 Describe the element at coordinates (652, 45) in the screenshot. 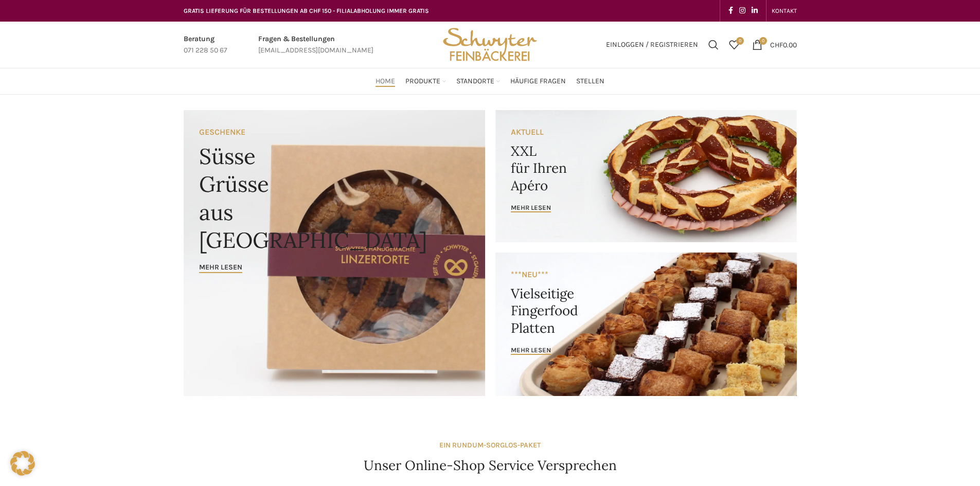

I see `span: Einloggen / Registrieren` at that location.